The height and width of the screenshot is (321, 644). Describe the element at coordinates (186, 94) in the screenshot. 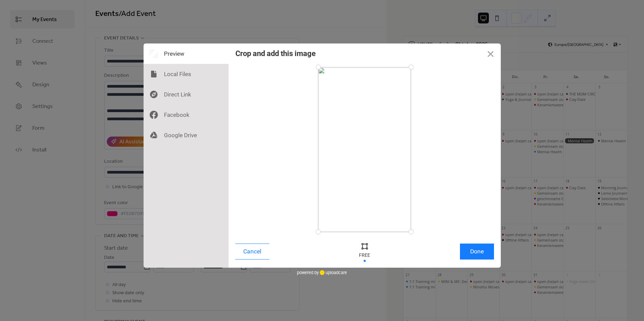

I see `div: Direct Link` at that location.